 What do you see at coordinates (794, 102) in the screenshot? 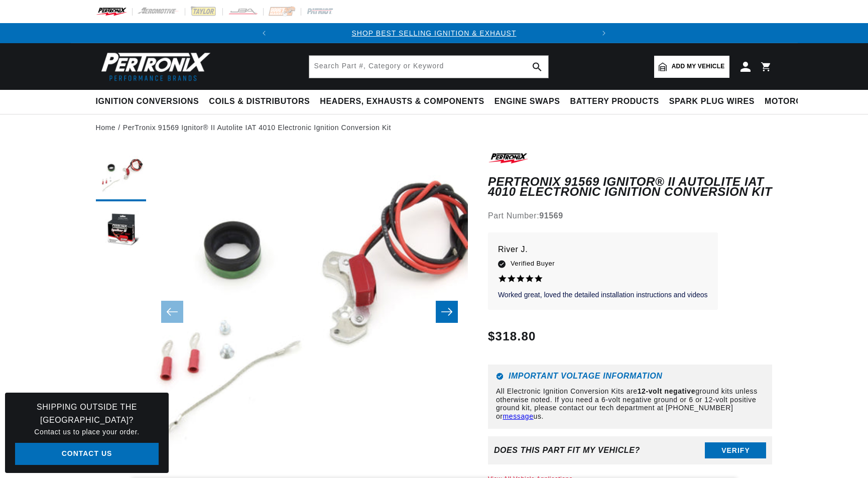
I see `span: Motorcycle` at bounding box center [794, 102].